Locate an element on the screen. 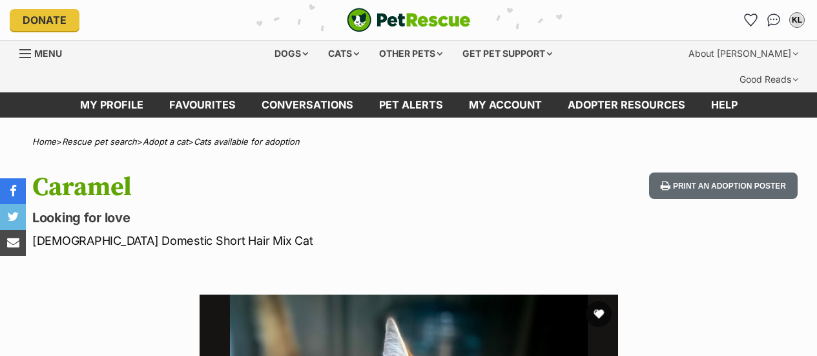 This screenshot has height=356, width=817. a: PetRescue is located at coordinates (409, 20).